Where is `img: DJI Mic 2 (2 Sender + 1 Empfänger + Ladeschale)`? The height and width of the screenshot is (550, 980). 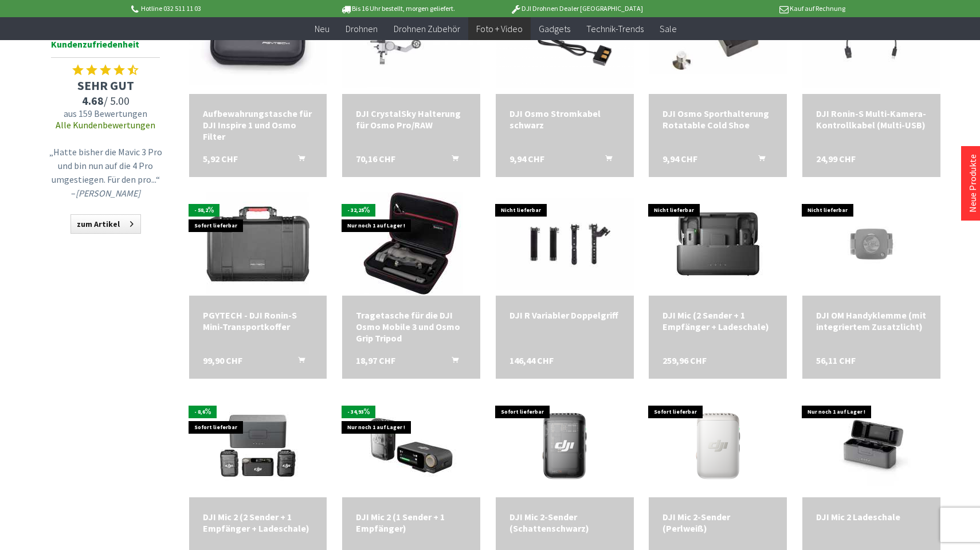
img: DJI Mic 2 (2 Sender + 1 Empfänger + Ladeschale) is located at coordinates (258, 446).